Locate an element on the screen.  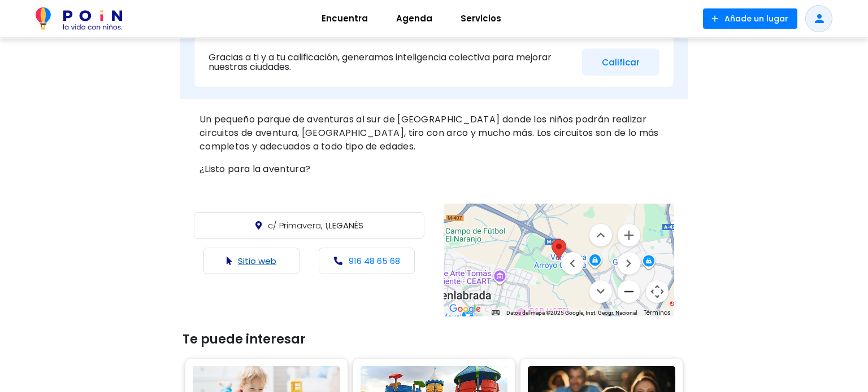
button: Combinaciones de teclas is located at coordinates (496, 313).